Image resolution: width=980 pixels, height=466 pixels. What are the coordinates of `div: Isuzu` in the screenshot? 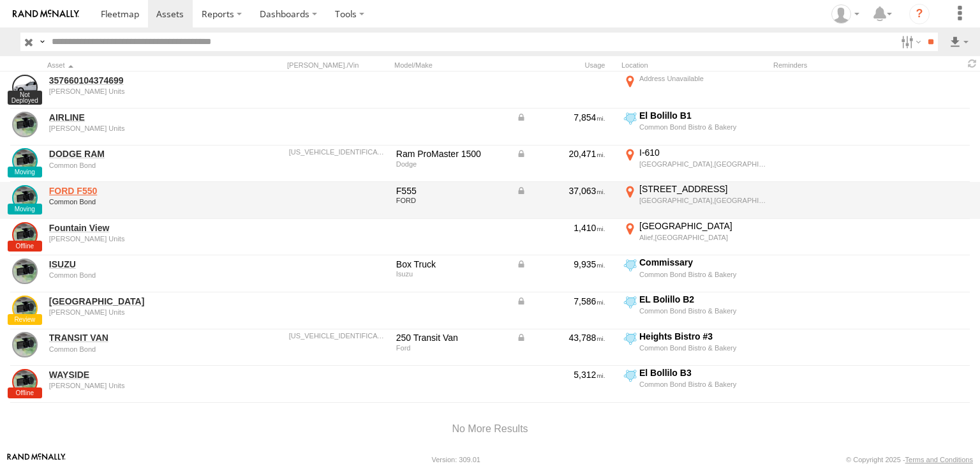 It's located at (452, 274).